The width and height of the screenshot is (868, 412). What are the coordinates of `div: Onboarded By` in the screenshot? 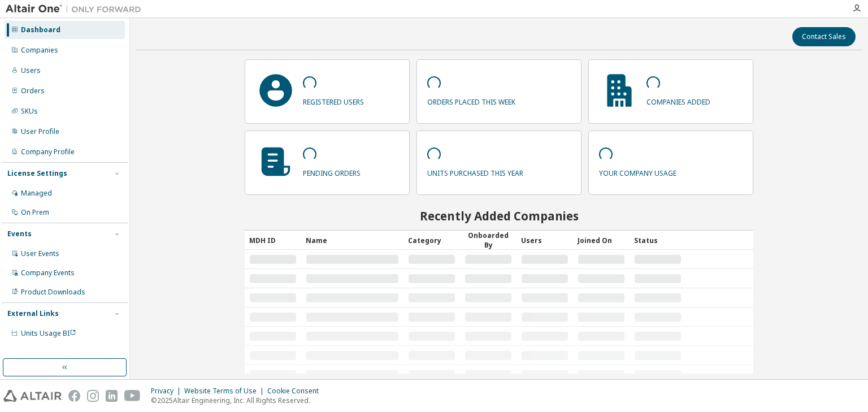 It's located at (488, 240).